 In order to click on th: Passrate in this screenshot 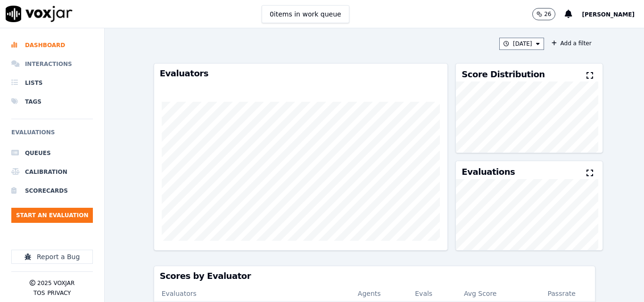, I will do `click(561, 293)`.